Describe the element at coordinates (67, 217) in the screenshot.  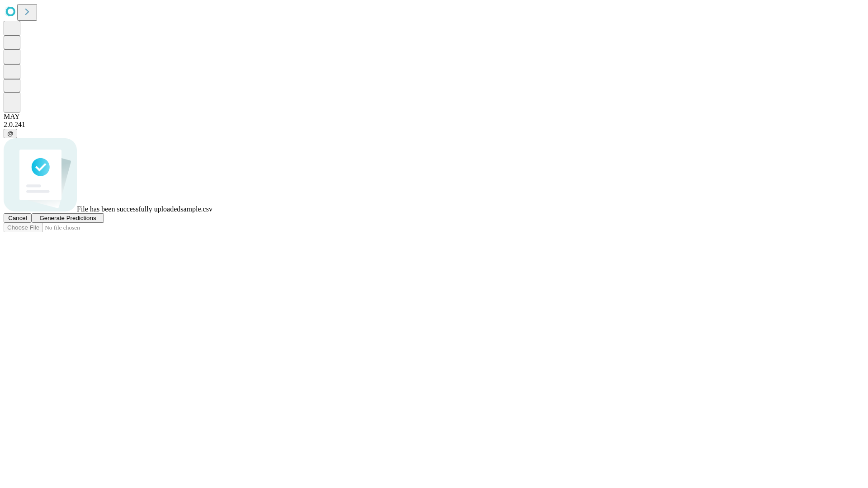
I see `span: Generate Predictions` at that location.